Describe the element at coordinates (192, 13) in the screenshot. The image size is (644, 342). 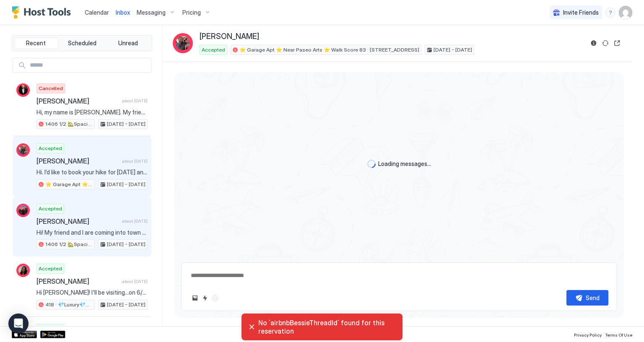
I see `span: Pricing` at that location.